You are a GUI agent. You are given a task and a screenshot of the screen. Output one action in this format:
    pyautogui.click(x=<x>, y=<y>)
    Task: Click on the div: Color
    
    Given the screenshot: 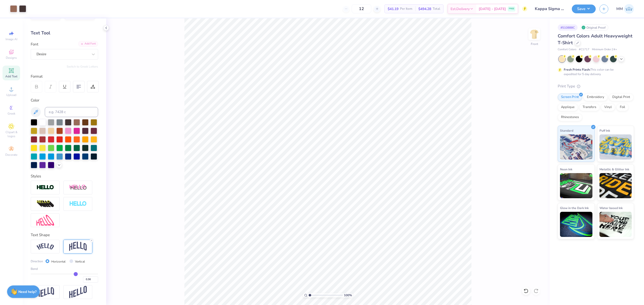 What is the action you would take?
    pyautogui.click(x=65, y=100)
    